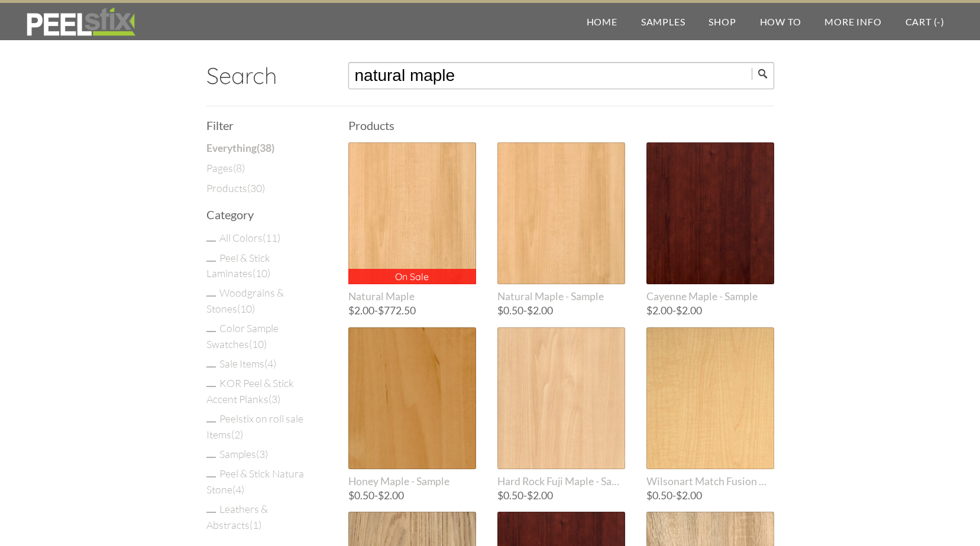  Describe the element at coordinates (780, 22) in the screenshot. I see `a: How To` at that location.